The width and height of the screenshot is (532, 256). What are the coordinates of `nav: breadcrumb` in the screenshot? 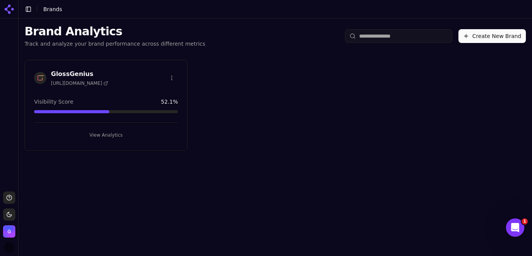 It's located at (53, 9).